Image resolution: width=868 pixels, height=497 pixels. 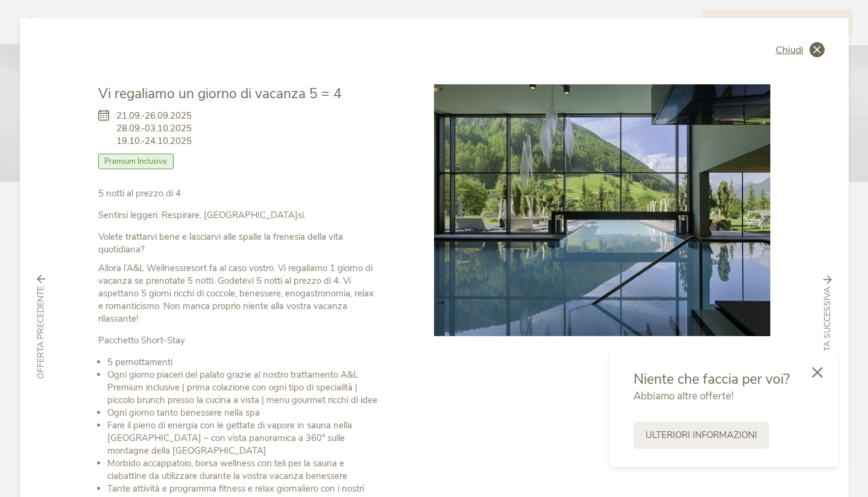 I want to click on span: 21.09.-26.09.2025 28.09.-03.10.2025 19.10.-24.10.2025, so click(x=154, y=129).